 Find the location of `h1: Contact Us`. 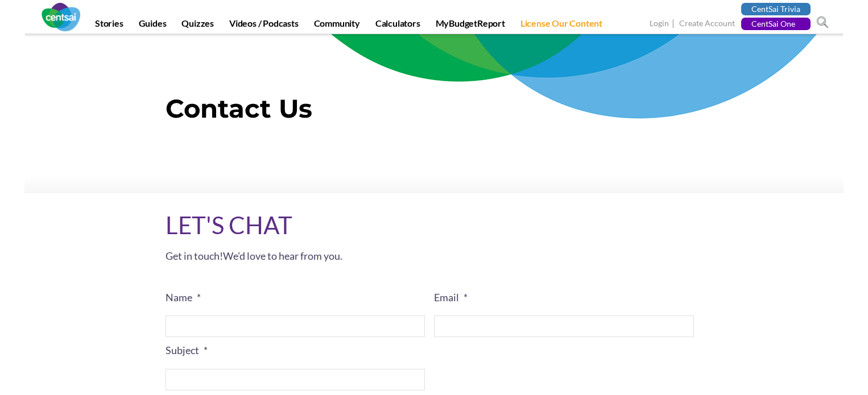

h1: Contact Us is located at coordinates (434, 111).